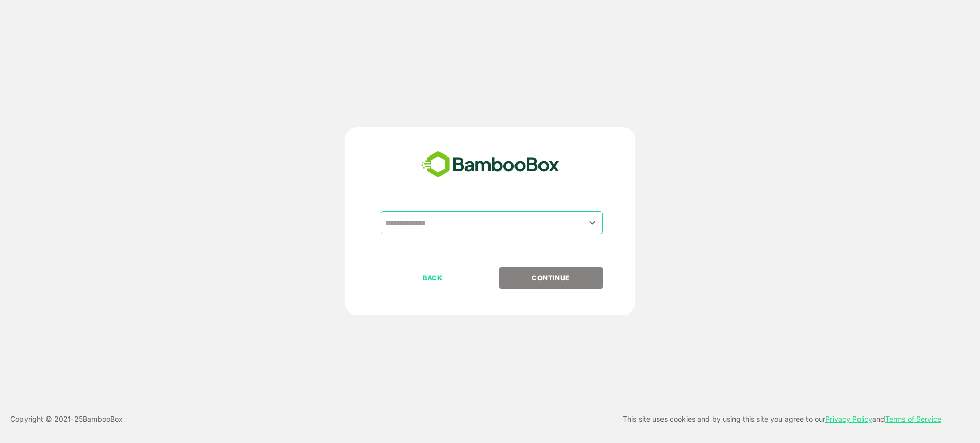  I want to click on p: BACK, so click(433, 278).